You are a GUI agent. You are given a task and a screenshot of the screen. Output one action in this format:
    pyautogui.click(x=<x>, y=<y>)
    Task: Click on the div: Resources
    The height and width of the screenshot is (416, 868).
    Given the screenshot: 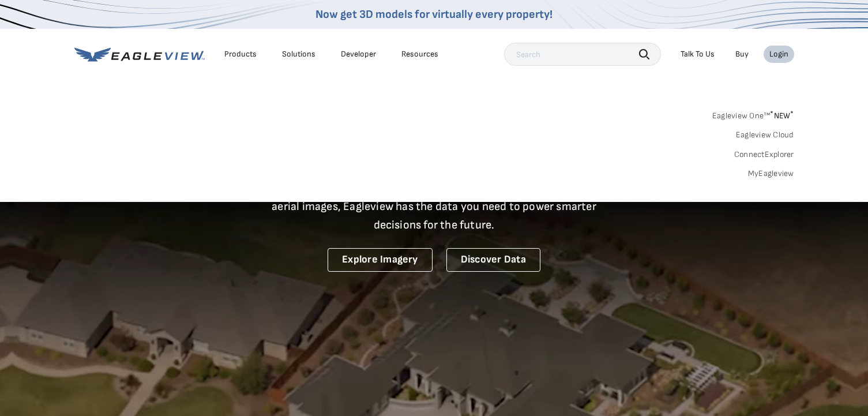 What is the action you would take?
    pyautogui.click(x=420, y=55)
    